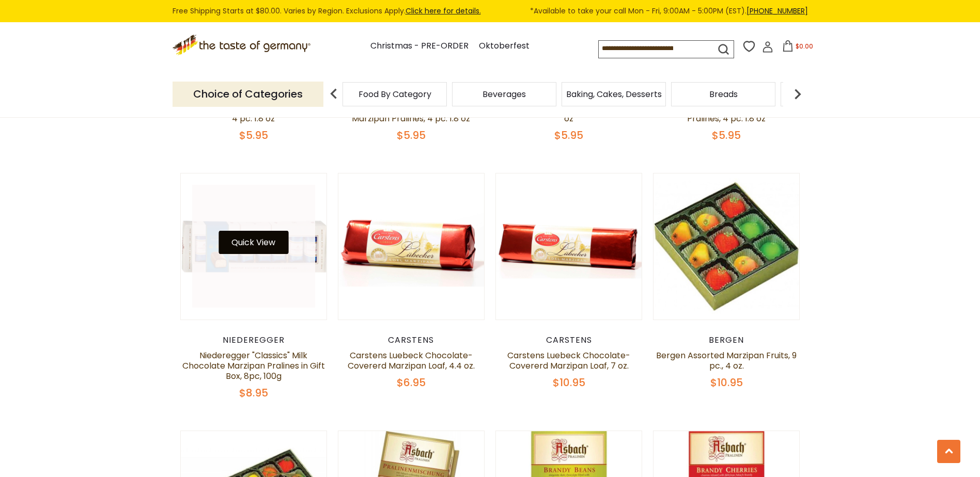 This screenshot has height=477, width=980. Describe the element at coordinates (411, 383) in the screenshot. I see `span: $6.95` at that location.